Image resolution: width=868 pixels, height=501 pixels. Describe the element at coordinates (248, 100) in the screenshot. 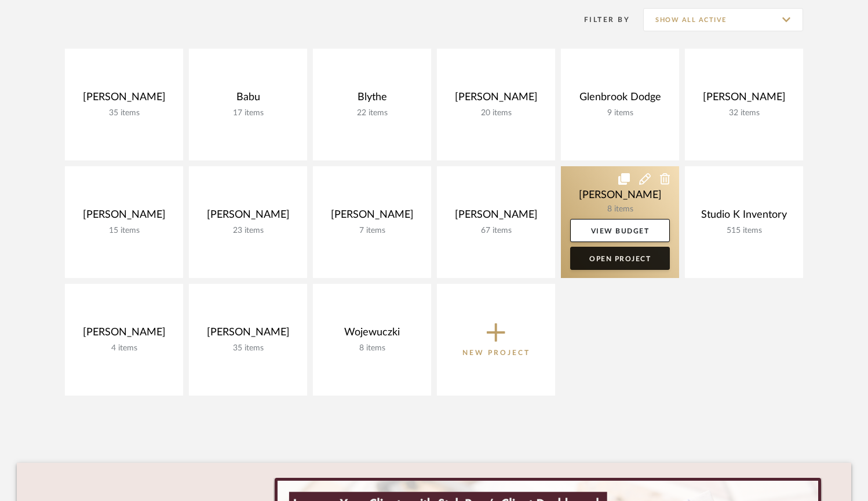

I see `div: Babu` at that location.